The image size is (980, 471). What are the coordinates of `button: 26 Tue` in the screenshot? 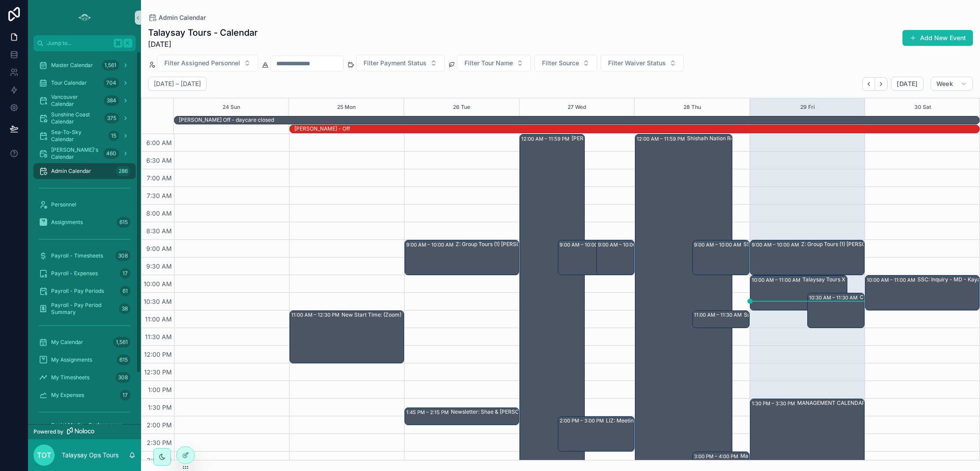 It's located at (461, 107).